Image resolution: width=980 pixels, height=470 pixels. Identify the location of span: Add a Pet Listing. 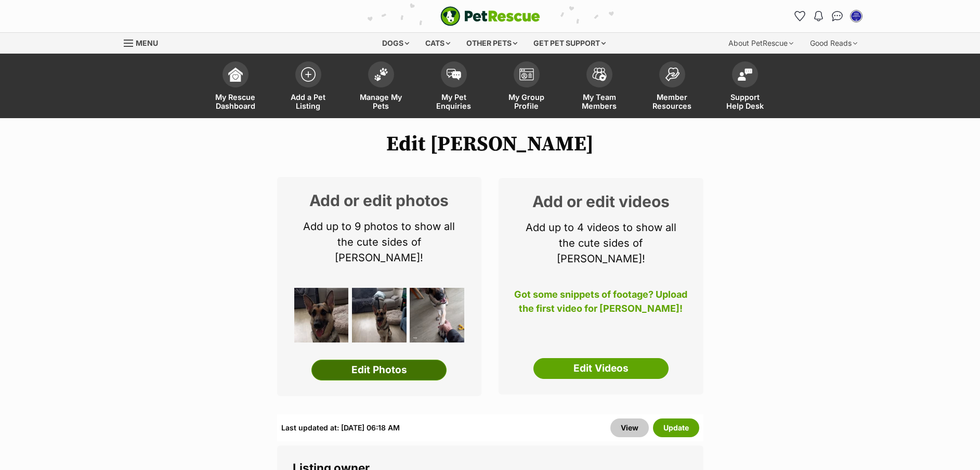
(308, 102).